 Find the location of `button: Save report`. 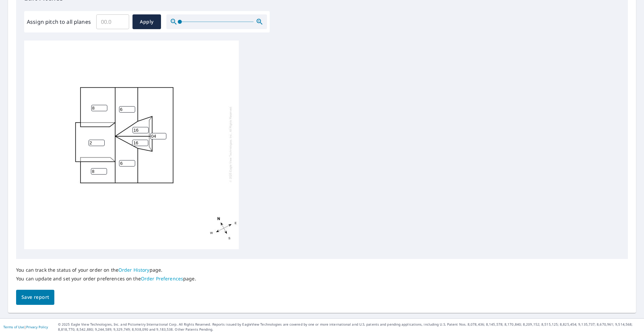

button: Save report is located at coordinates (35, 297).